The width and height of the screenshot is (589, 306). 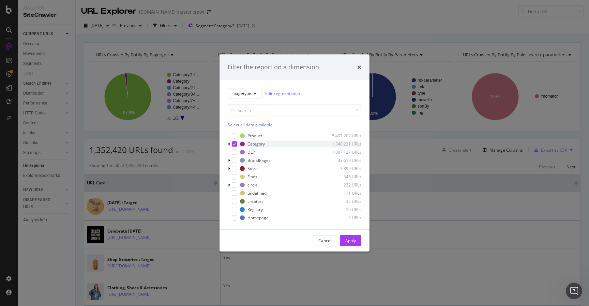 What do you see at coordinates (345, 217) in the screenshot?
I see `div: 2 URLs` at bounding box center [345, 217].